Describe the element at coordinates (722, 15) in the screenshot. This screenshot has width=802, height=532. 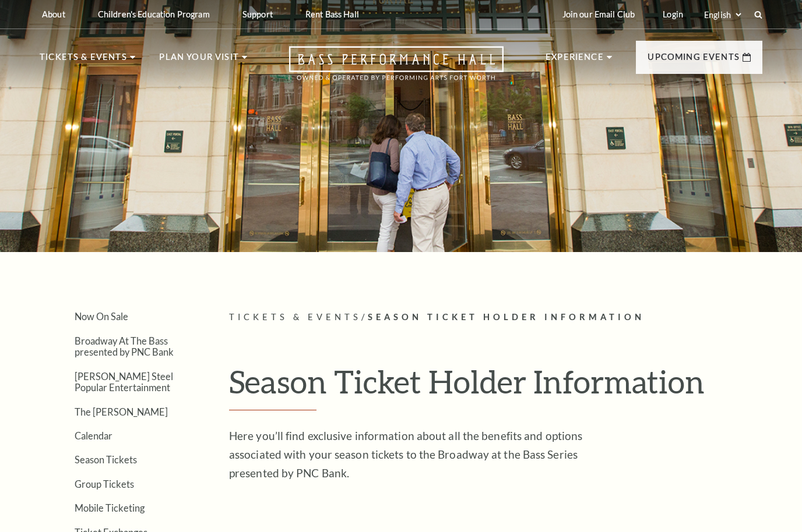
I see `select: Select:` at that location.